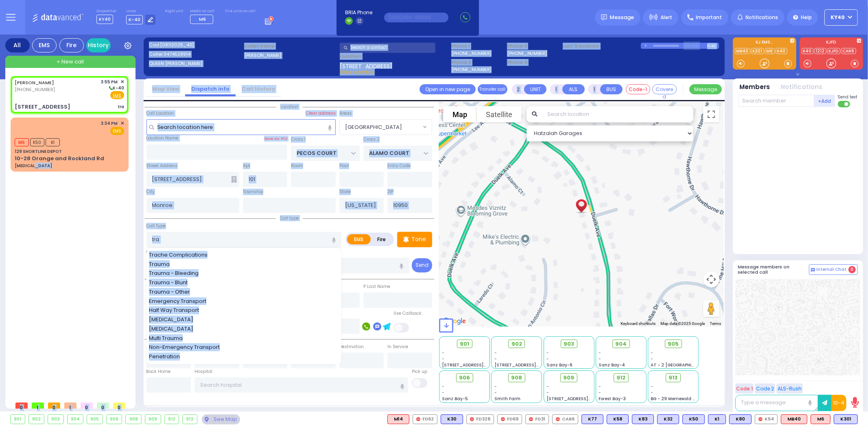 The height and width of the screenshot is (427, 868). What do you see at coordinates (493, 89) in the screenshot?
I see `button: Transfer call` at bounding box center [493, 89].